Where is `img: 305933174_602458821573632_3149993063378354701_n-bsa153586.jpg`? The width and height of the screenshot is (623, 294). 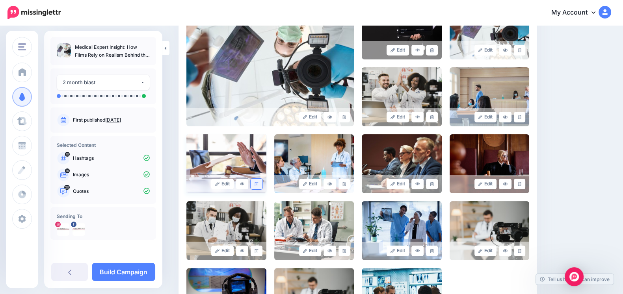 img: 305933174_602458821573632_3149993063378354701_n-bsa153586.jpg is located at coordinates (79, 230).